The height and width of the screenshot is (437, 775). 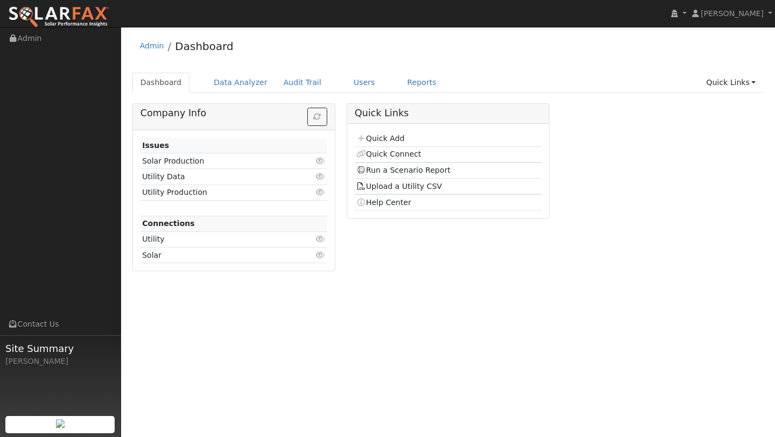 What do you see at coordinates (60, 423) in the screenshot?
I see `img: retrieve` at bounding box center [60, 423].